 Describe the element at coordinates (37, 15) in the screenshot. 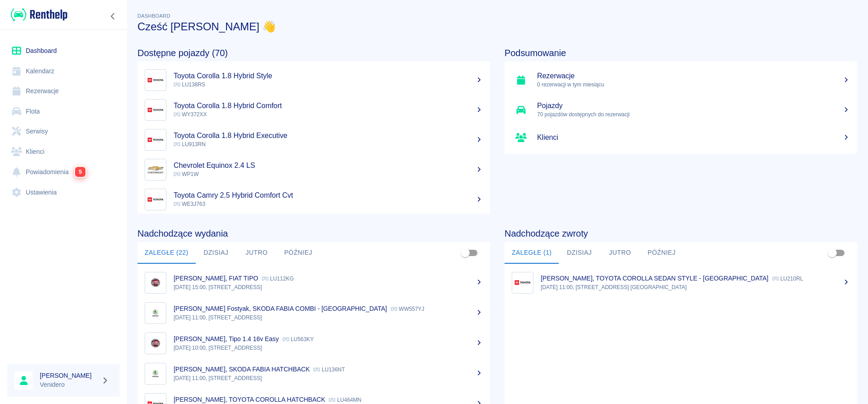

I see `a: Renthelp logo` at that location.